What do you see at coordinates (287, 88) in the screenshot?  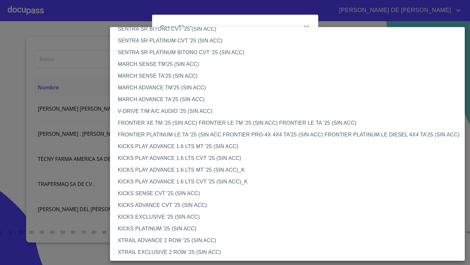 I see `li: MARCH ADVANCE TM'25 (SIN ACC)` at bounding box center [287, 88].